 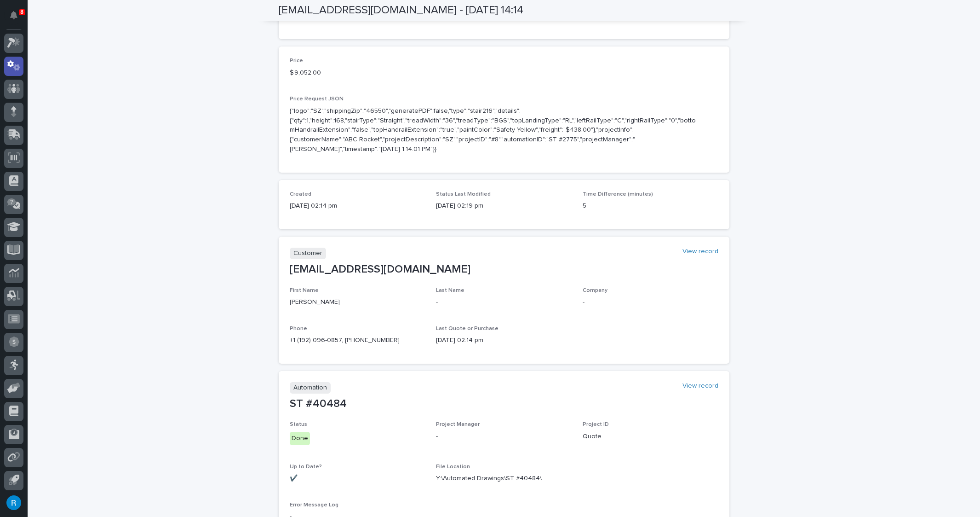 I want to click on div: Notifications8, so click(x=18, y=19).